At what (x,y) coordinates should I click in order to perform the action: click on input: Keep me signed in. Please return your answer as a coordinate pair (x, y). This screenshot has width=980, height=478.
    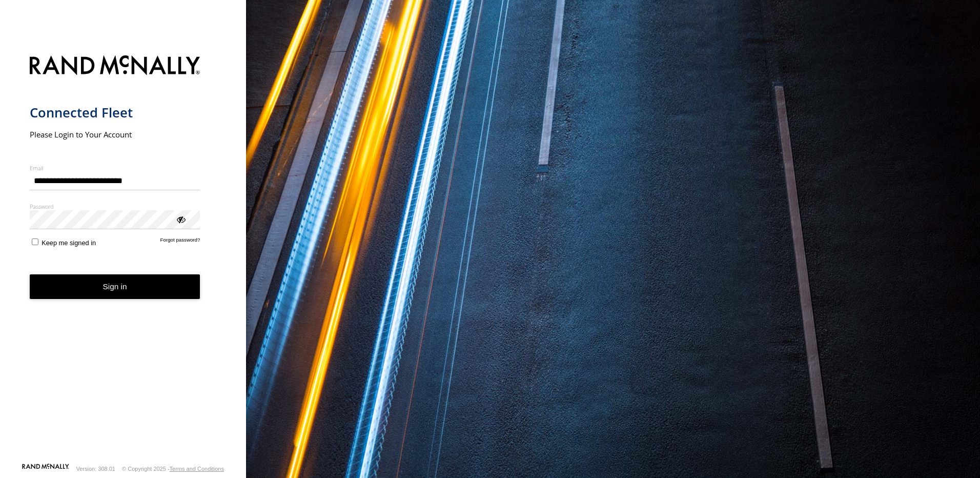
    Looking at the image, I should click on (34, 241).